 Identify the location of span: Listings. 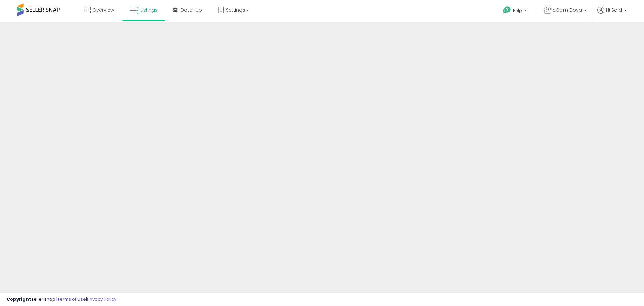
(149, 10).